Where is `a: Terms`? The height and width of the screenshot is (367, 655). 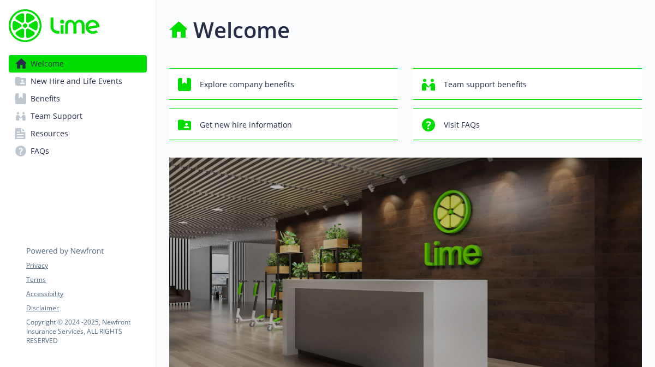
a: Terms is located at coordinates (86, 280).